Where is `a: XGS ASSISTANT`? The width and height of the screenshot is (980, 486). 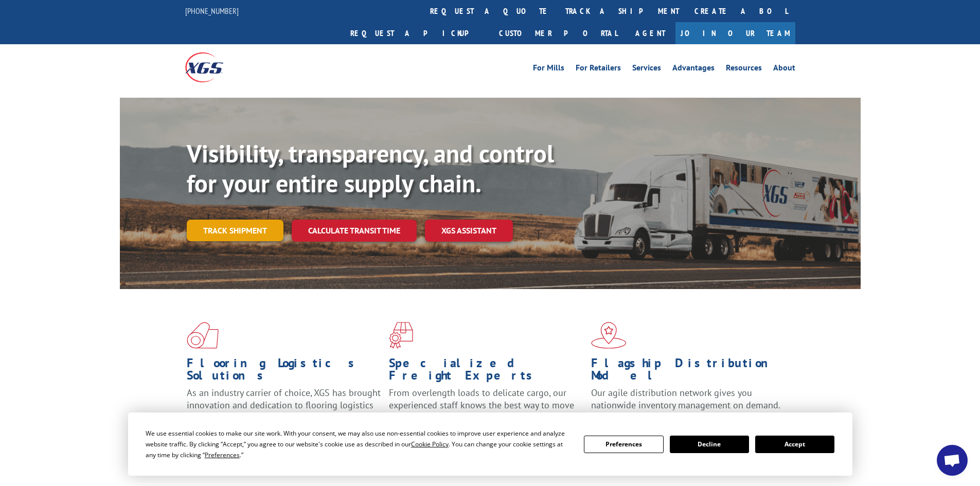 a: XGS ASSISTANT is located at coordinates (468, 230).